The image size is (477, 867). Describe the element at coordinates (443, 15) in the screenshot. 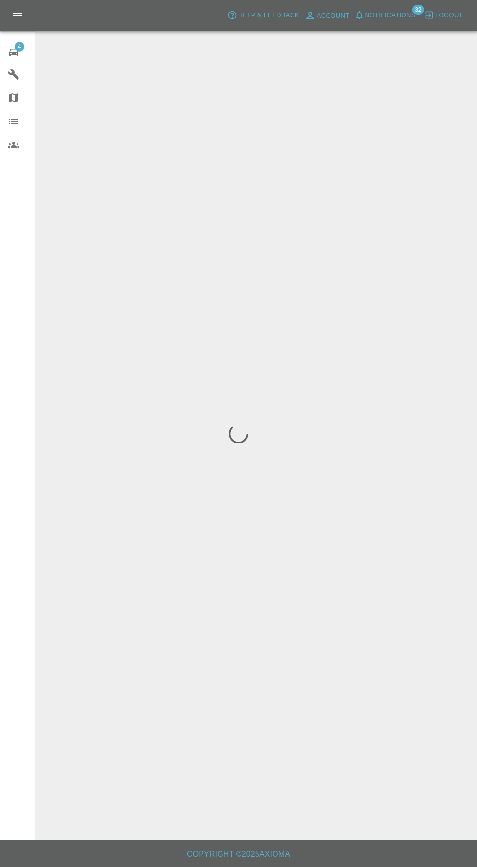

I see `button: Logout` at that location.